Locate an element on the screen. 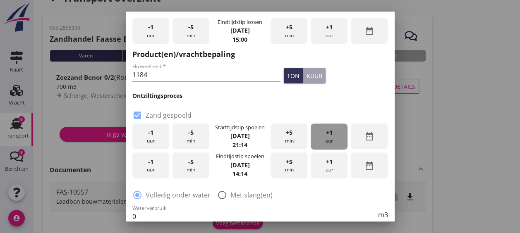 This screenshot has width=520, height=233. div: kuub is located at coordinates (315, 76).